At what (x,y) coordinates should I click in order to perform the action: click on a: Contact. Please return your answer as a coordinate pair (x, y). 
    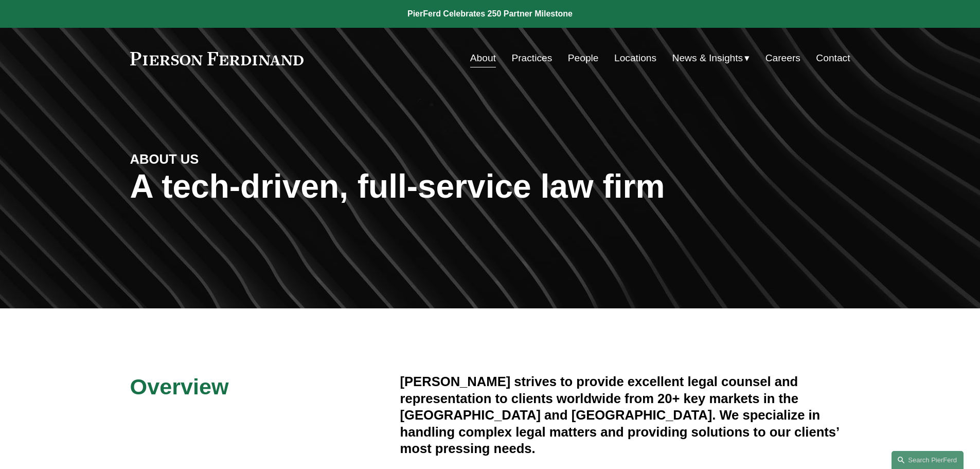
    Looking at the image, I should click on (833, 59).